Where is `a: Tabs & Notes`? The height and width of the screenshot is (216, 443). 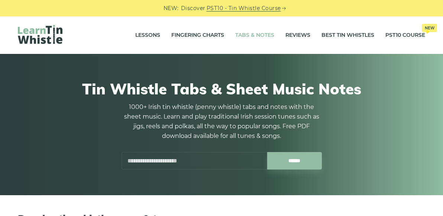 a: Tabs & Notes is located at coordinates (255, 35).